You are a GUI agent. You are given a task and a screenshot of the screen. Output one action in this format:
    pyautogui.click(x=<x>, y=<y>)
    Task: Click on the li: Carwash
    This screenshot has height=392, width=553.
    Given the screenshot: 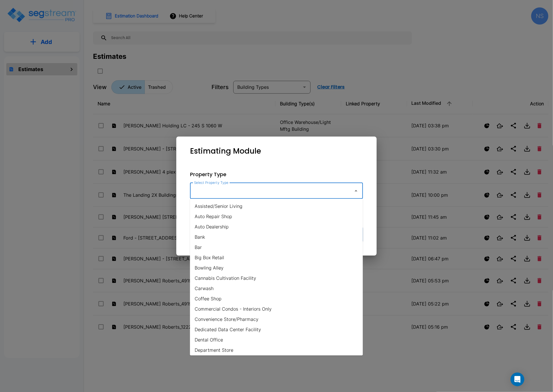 What is the action you would take?
    pyautogui.click(x=276, y=288)
    